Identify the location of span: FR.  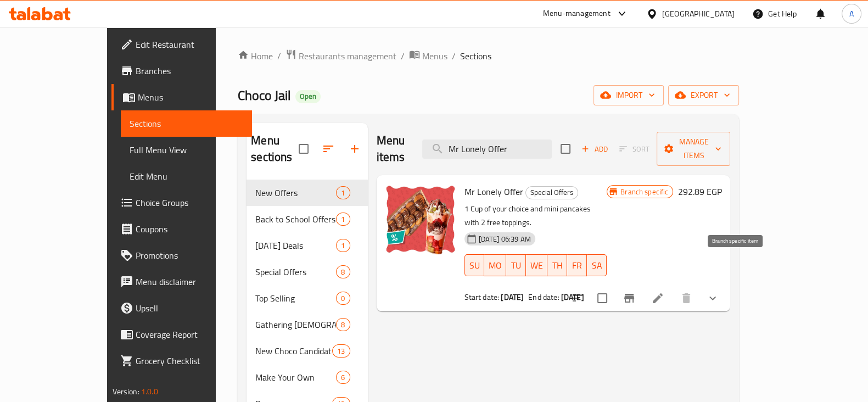
(577, 265).